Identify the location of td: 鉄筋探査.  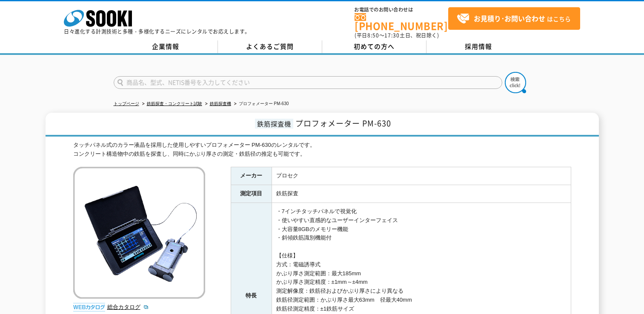
(421, 194).